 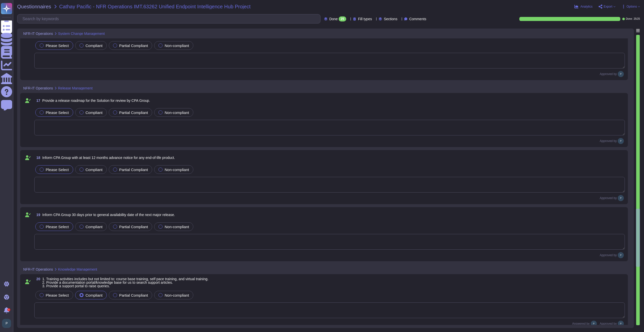 I want to click on span: Analytics, so click(x=586, y=7).